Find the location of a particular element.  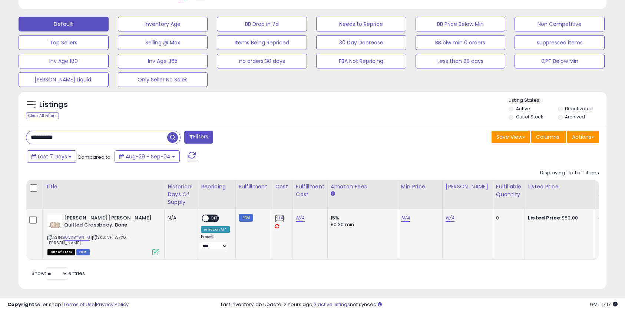

label: Archived is located at coordinates (575, 117).